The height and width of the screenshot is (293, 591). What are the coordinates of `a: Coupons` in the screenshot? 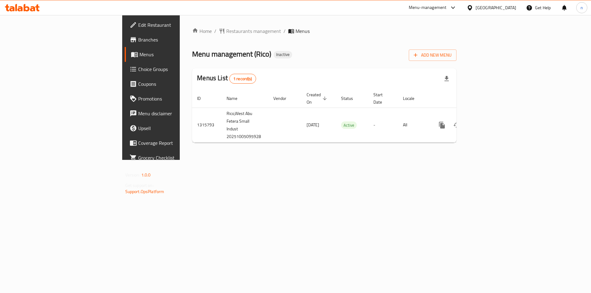 It's located at (173, 84).